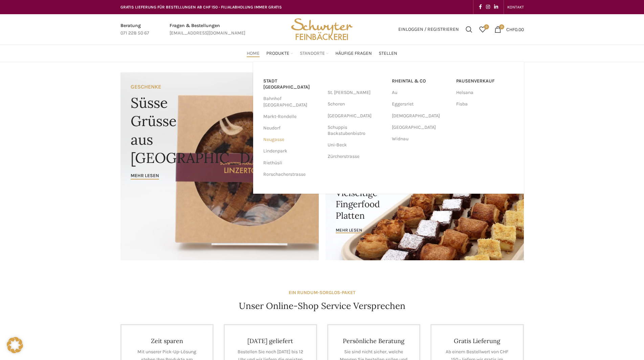  What do you see at coordinates (483, 29) in the screenshot?
I see `div: Meine Wunschliste` at bounding box center [483, 29].